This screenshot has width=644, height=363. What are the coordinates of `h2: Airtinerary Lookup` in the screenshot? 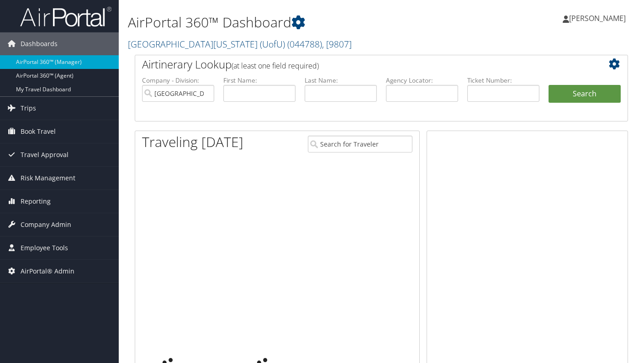 It's located at (361, 64).